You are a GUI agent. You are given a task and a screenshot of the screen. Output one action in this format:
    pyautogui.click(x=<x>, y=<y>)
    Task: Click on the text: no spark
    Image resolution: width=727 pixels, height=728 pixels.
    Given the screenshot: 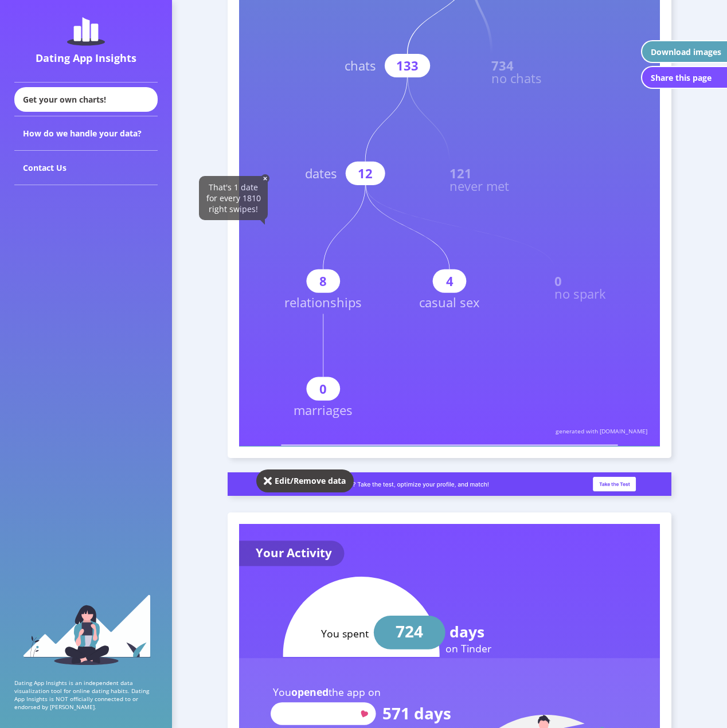 What is the action you would take?
    pyautogui.click(x=580, y=294)
    